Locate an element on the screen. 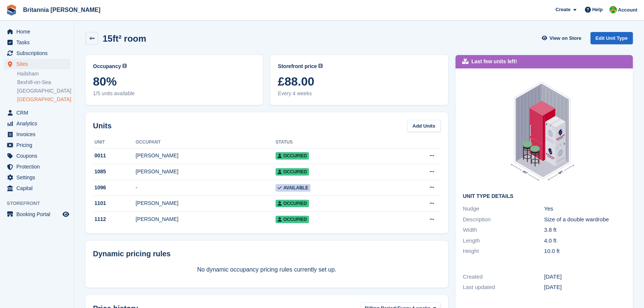 This screenshot has height=308, width=644. span: CRM is located at coordinates (39, 113).